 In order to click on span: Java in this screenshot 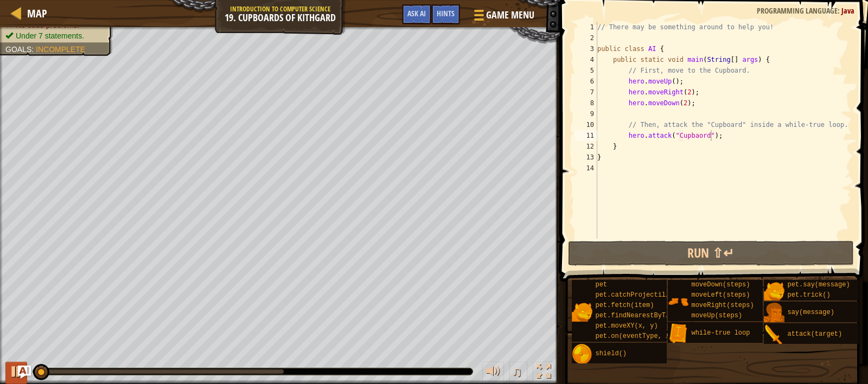, I will do `click(847, 11)`.